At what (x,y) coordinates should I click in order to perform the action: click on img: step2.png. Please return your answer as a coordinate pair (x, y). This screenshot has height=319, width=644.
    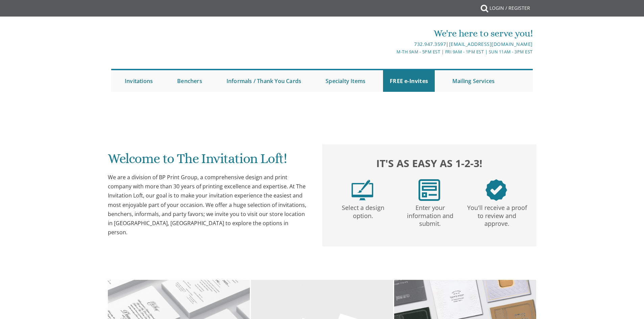
    Looking at the image, I should click on (430, 190).